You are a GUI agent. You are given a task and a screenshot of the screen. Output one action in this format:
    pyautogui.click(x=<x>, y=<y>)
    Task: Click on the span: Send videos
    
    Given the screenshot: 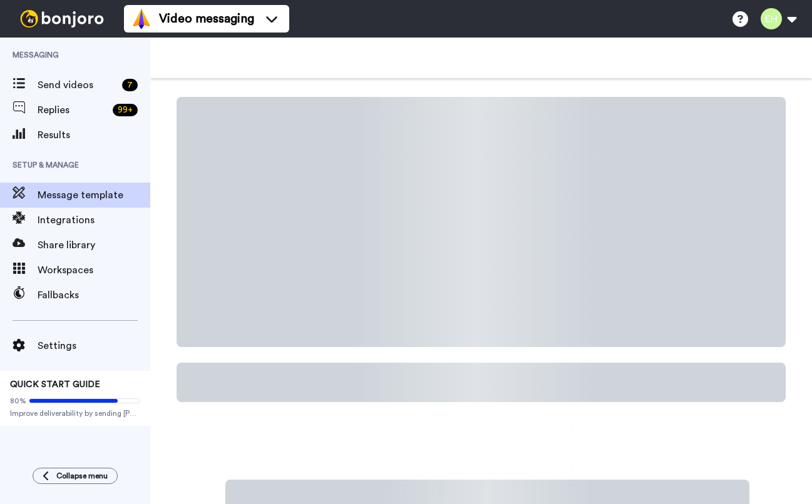 What is the action you would take?
    pyautogui.click(x=77, y=85)
    